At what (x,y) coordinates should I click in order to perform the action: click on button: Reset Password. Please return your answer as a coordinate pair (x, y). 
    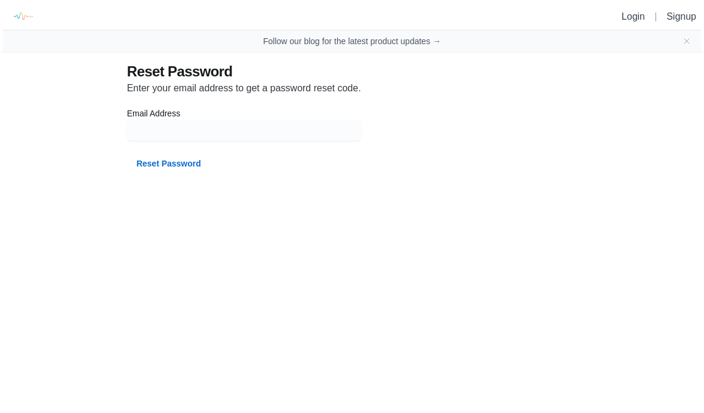
    Looking at the image, I should click on (169, 164).